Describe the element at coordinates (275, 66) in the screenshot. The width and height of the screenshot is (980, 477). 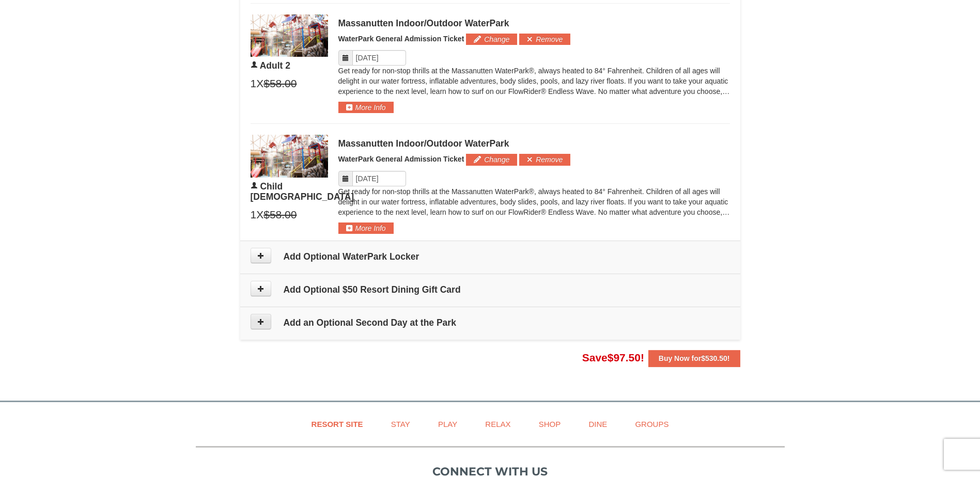
I see `span: Adult 2` at that location.